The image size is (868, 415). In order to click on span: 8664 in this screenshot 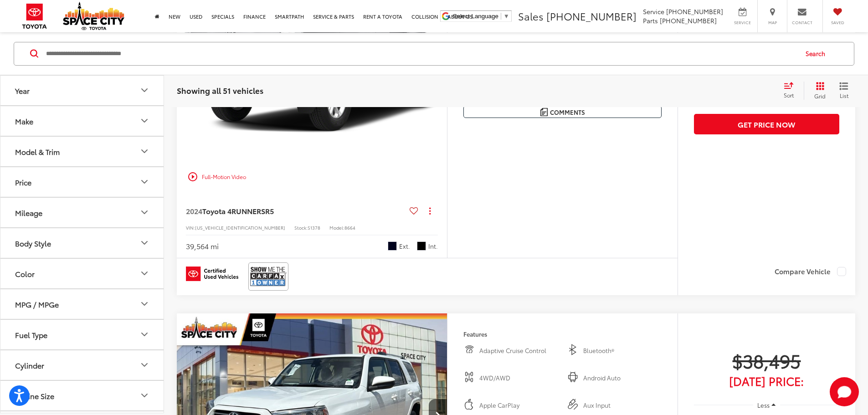, I will do `click(350, 228)`.